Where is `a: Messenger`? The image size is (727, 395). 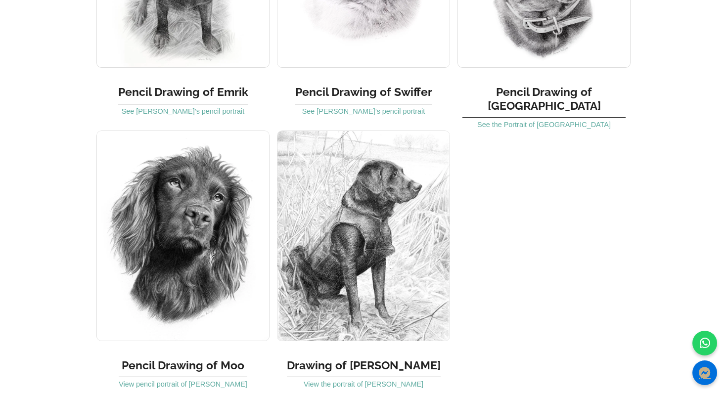 a: Messenger is located at coordinates (705, 373).